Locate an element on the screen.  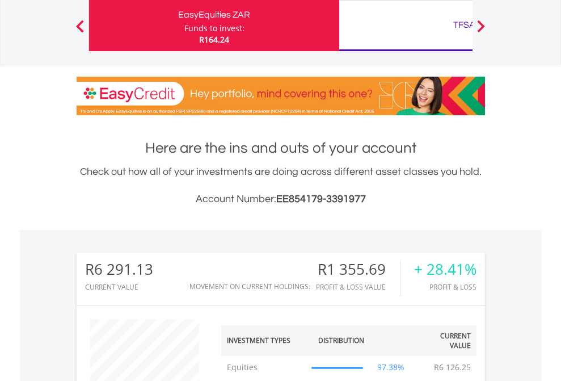
button: Previous is located at coordinates (80, 31).